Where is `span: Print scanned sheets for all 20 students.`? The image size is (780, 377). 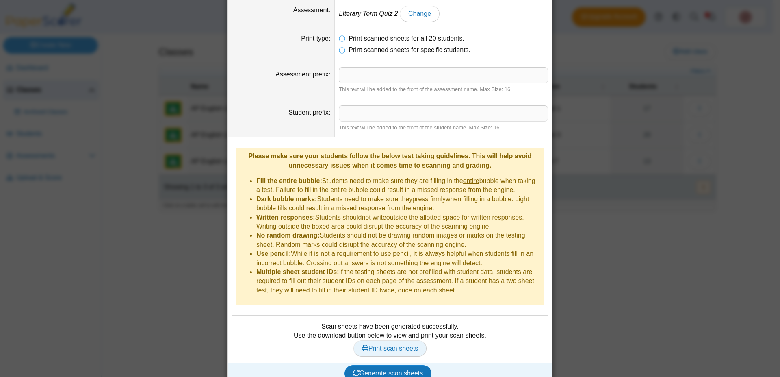 span: Print scanned sheets for all 20 students. is located at coordinates (406, 38).